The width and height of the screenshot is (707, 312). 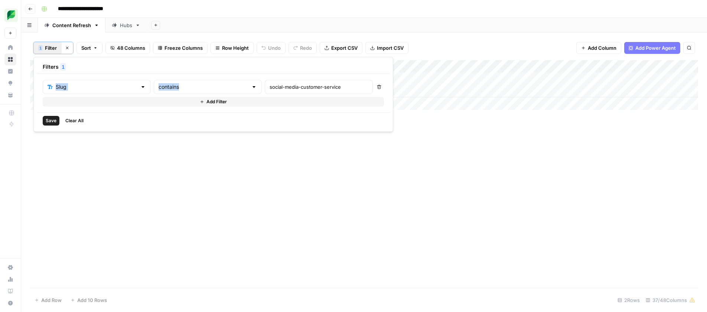 What do you see at coordinates (90, 48) in the screenshot?
I see `button: Sort` at bounding box center [90, 48].